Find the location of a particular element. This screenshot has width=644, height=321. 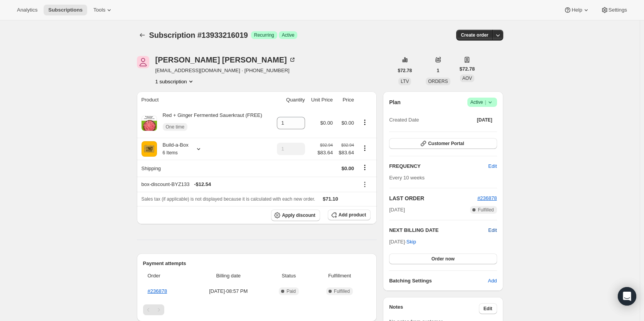

button: 1 is located at coordinates (438, 70).